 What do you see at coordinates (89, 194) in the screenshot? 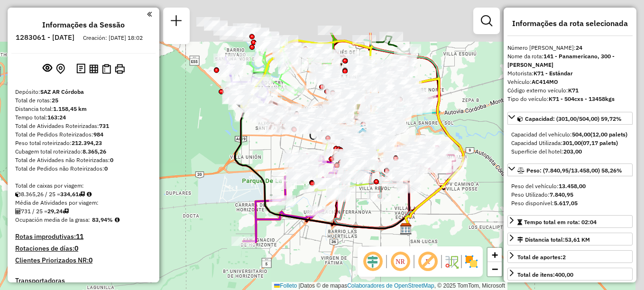
I see `i: Meta Caixas/viagem: 325,98 Diferença: 8,63` at bounding box center [89, 194].